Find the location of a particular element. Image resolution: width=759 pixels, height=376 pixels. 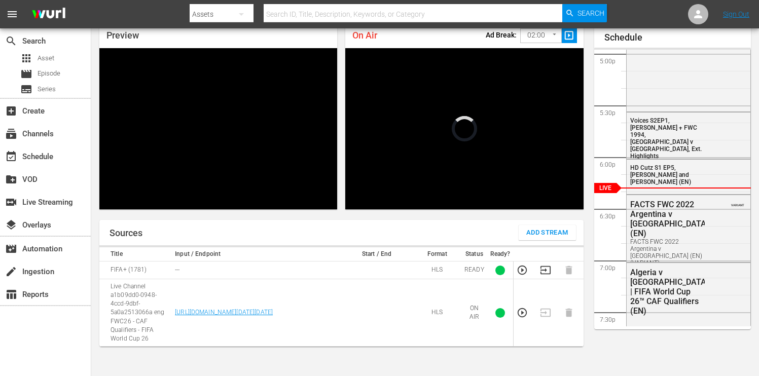

span: Ingestion is located at coordinates (11, 272).